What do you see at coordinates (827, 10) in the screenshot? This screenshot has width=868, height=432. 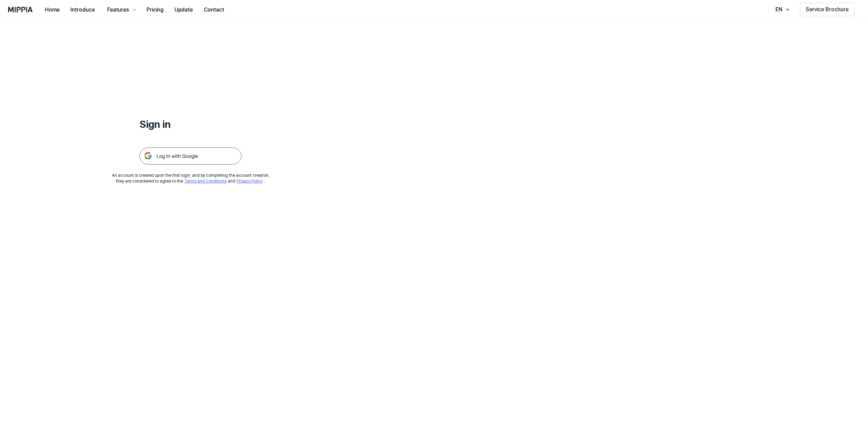 I see `button: Service Brochure` at bounding box center [827, 10].